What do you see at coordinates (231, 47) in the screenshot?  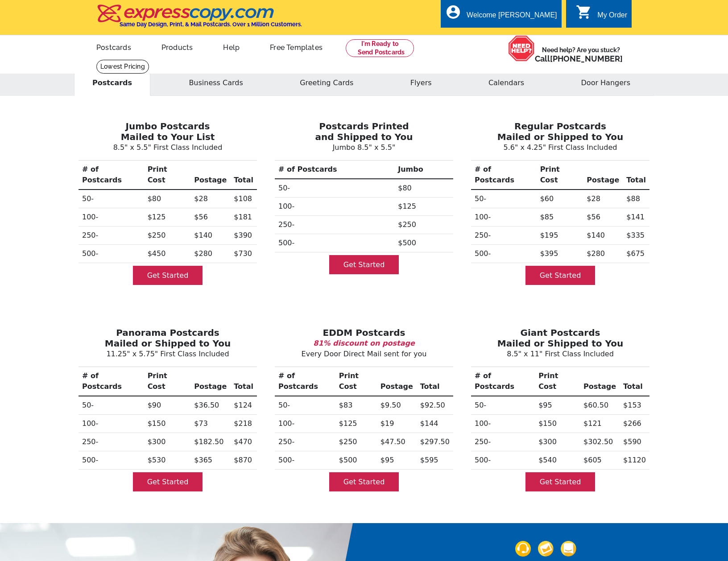 I see `a: Help` at bounding box center [231, 47].